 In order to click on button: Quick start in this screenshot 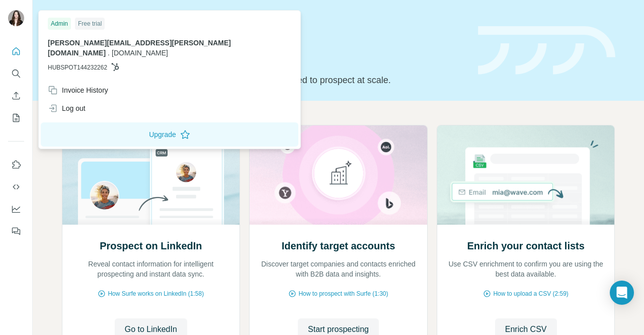, I will do `click(16, 52)`.